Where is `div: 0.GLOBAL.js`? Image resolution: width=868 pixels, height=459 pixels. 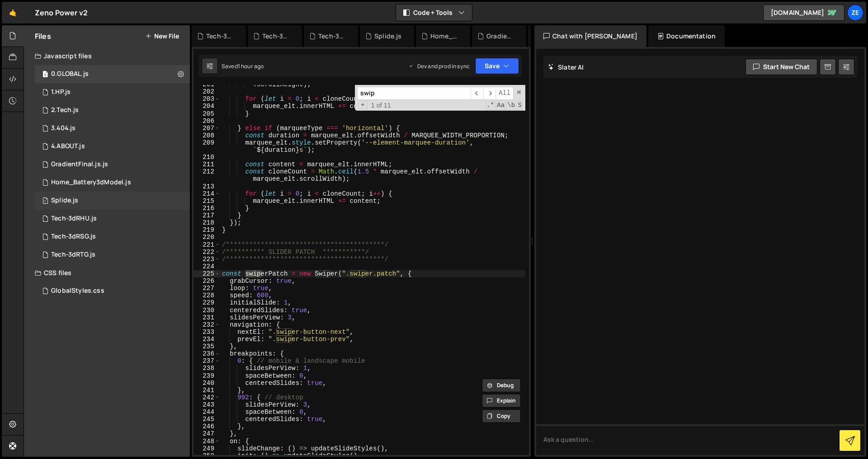
div: 0.GLOBAL.js is located at coordinates (70, 74).